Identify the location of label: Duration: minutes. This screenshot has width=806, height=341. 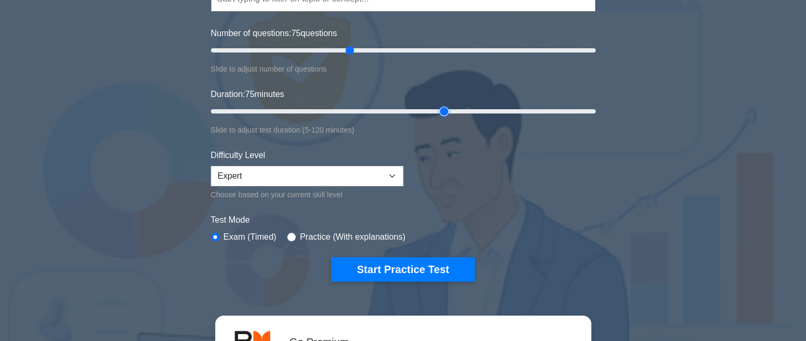
(248, 94).